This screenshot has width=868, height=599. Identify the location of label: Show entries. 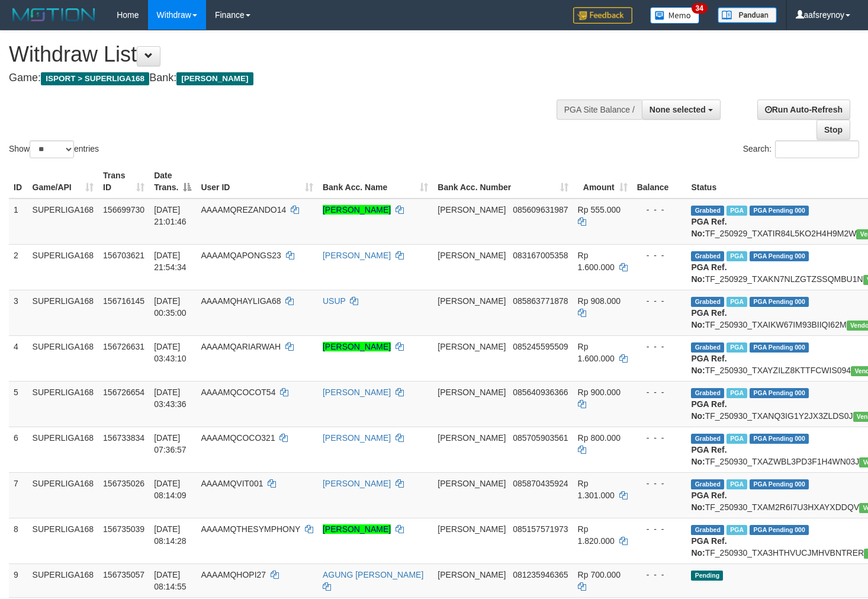
(54, 150).